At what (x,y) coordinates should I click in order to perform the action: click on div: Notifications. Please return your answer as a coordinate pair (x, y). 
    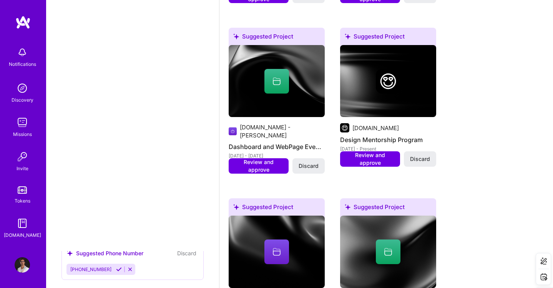
    Looking at the image, I should click on (22, 64).